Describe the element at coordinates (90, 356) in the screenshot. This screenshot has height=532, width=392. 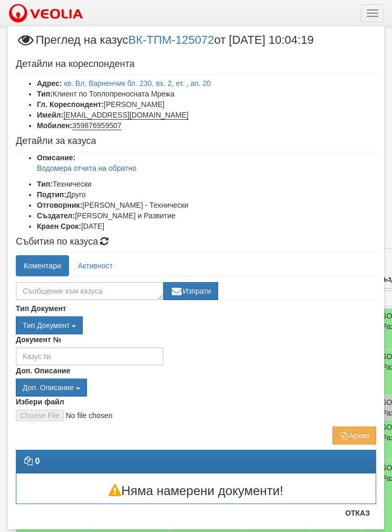
I see `input: Казус №` at that location.